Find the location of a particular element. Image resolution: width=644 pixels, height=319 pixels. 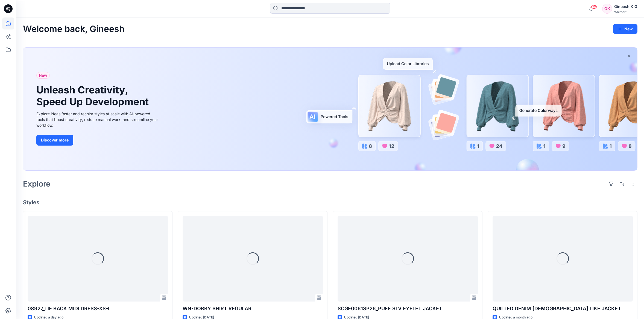

span: New is located at coordinates (43, 76).